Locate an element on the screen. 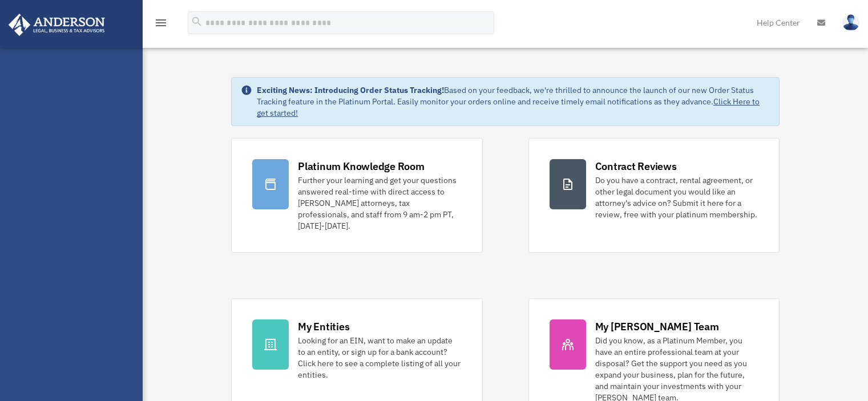  div: Looking for an EIN, want to make an update to an entity, or sign up for a bank account? Click her... is located at coordinates (379, 358).